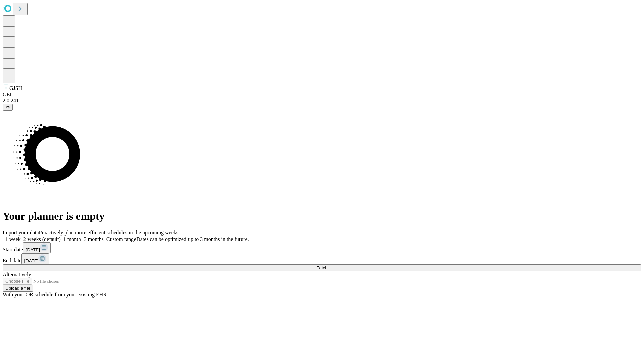  Describe the element at coordinates (110, 232) in the screenshot. I see `span: Proactively plan more efficient schedules in the upcoming weeks.` at that location.